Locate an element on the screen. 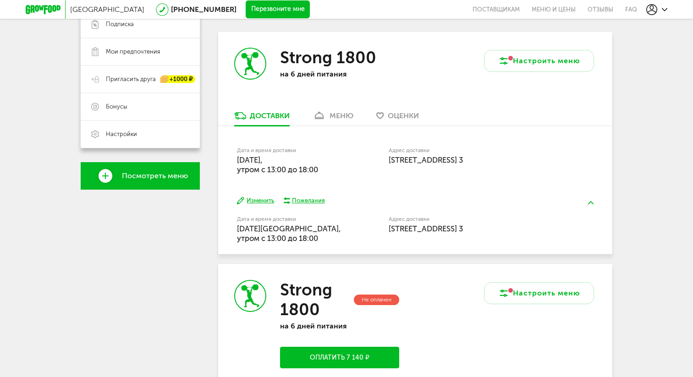 The height and width of the screenshot is (377, 693). a: Доставки is located at coordinates (262, 118).